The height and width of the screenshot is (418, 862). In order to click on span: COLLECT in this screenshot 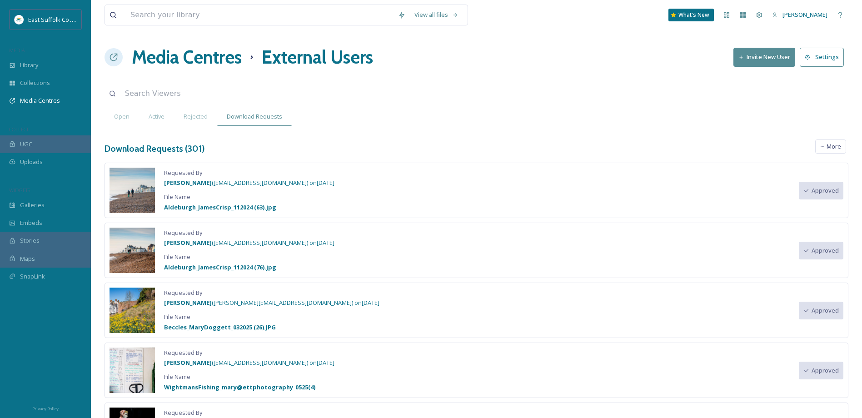, I will do `click(19, 129)`.